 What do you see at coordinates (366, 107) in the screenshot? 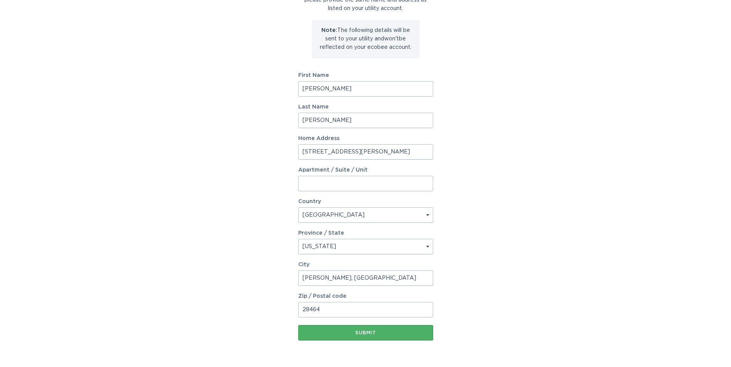
I see `label: Last Name` at bounding box center [366, 107].